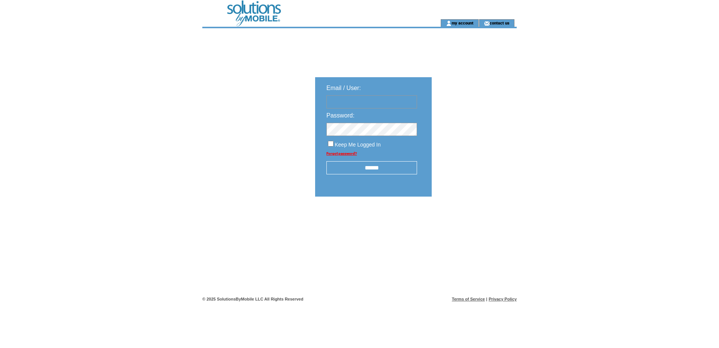 This screenshot has width=719, height=348. What do you see at coordinates (487, 23) in the screenshot?
I see `img: contact_us_icon.gif` at bounding box center [487, 23].